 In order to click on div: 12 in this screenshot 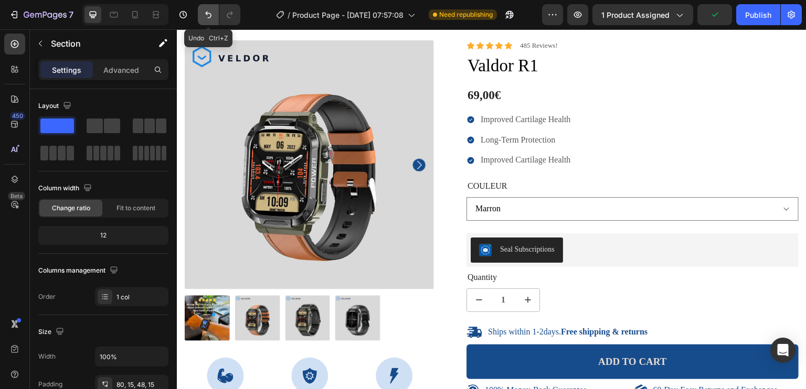, I will do `click(103, 236)`.